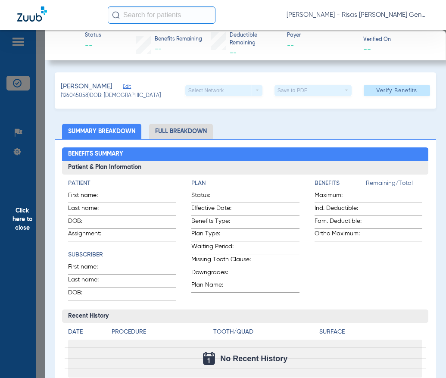 The width and height of the screenshot is (446, 378). I want to click on app-breakdown-title: Benefits, so click(340, 185).